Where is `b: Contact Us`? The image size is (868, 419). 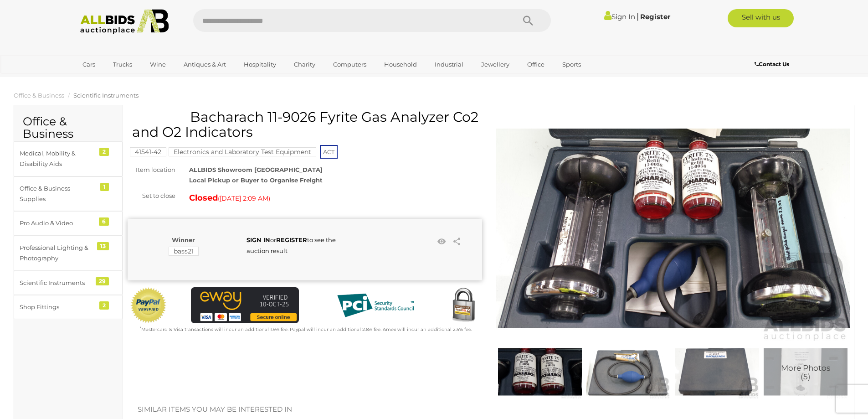
b: Contact Us is located at coordinates (771, 64).